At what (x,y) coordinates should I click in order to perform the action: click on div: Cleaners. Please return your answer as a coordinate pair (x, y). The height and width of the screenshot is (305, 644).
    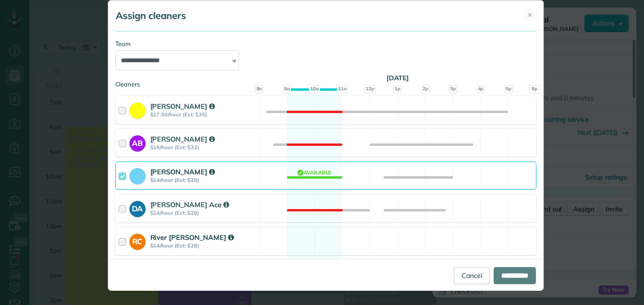
    Looking at the image, I should click on (325, 81).